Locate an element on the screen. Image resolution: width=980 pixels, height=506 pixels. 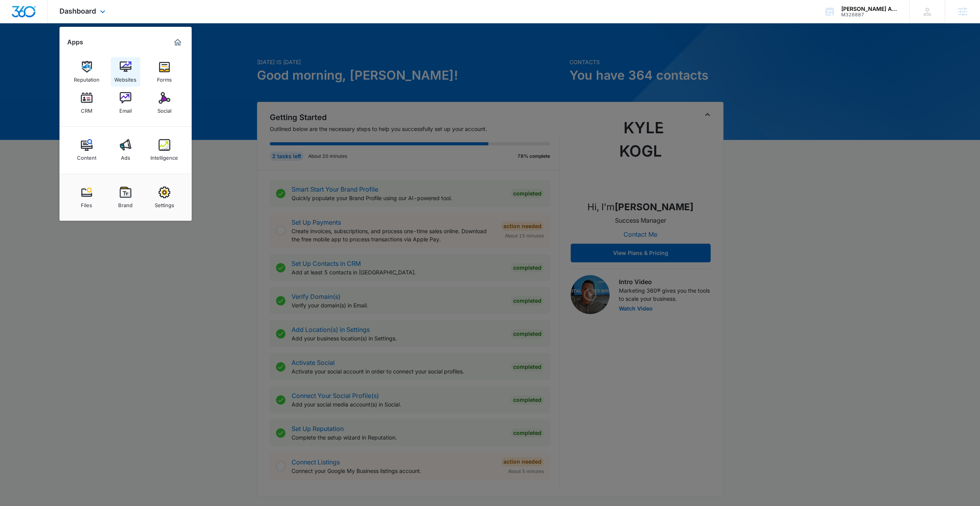
a: Content is located at coordinates (87, 150).